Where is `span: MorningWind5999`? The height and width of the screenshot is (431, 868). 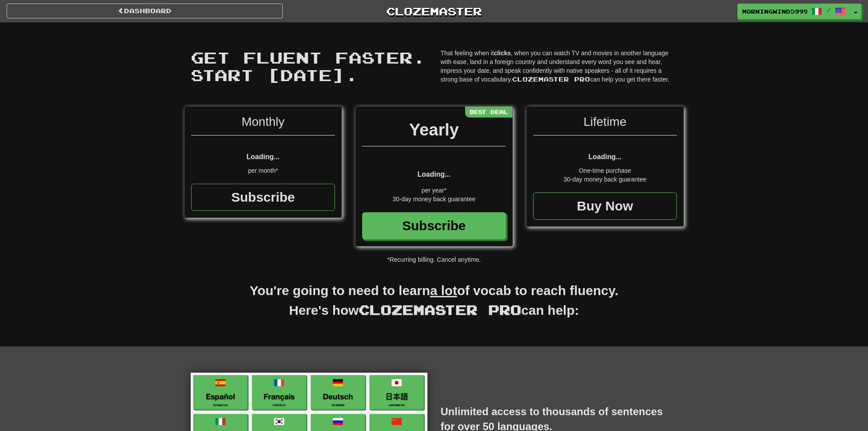
span: MorningWind5999 is located at coordinates (775, 11).